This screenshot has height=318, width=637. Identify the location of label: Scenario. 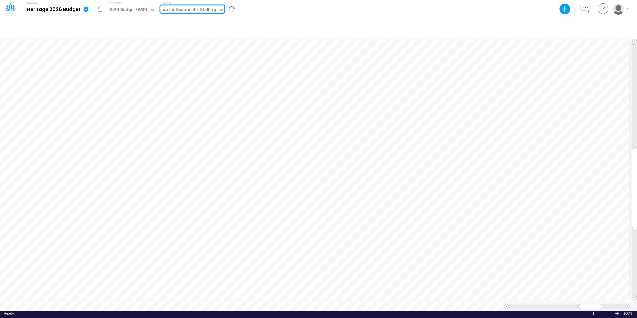
(115, 3).